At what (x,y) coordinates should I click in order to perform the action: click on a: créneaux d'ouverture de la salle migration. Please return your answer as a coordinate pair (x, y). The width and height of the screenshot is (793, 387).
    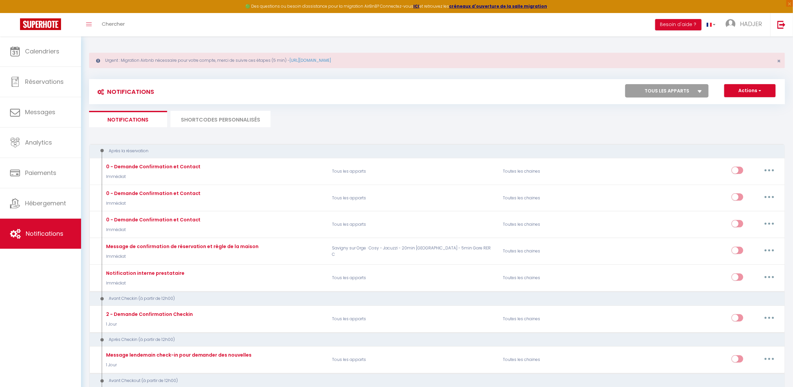
    Looking at the image, I should click on (498, 6).